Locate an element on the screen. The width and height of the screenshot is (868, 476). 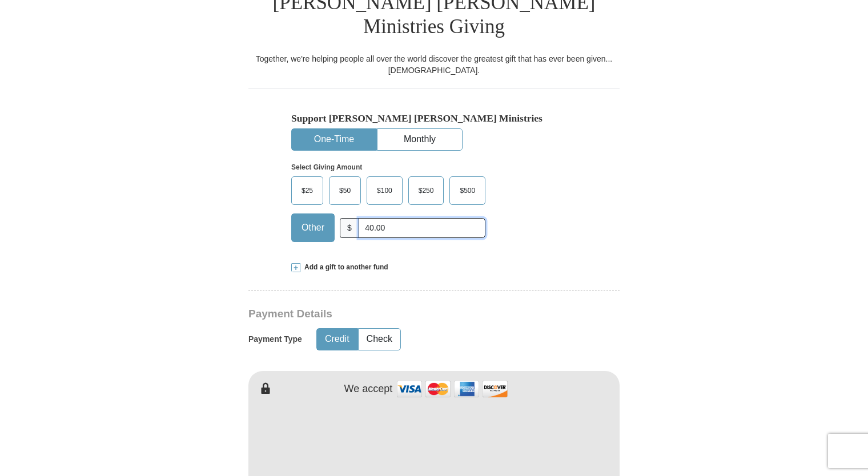
h5: Payment Type is located at coordinates (275, 339).